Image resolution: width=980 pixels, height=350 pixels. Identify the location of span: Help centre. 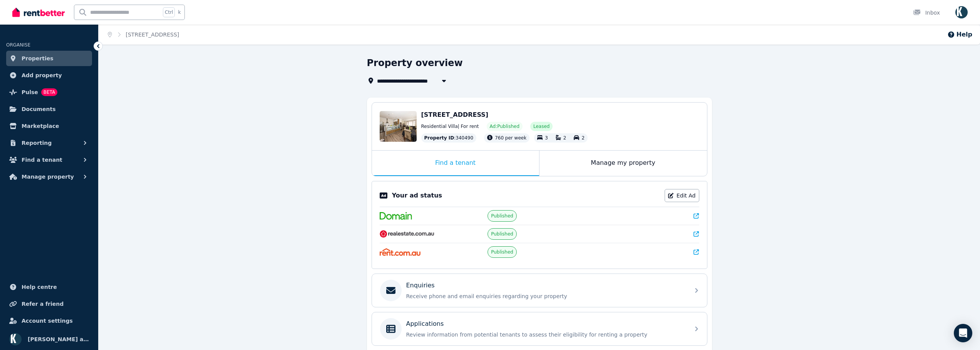
(40, 288).